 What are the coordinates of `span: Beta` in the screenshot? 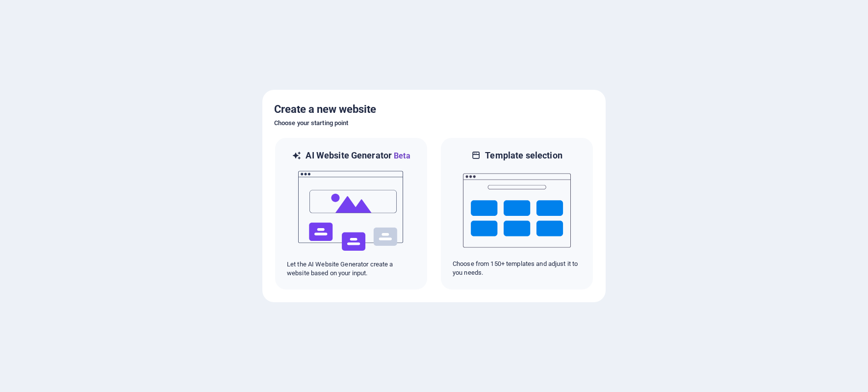 It's located at (401, 156).